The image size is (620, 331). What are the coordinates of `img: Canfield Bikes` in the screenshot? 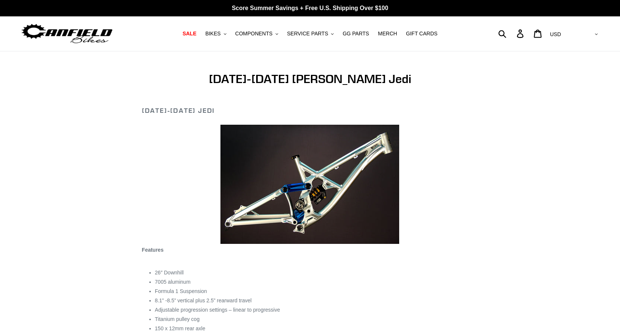 It's located at (67, 34).